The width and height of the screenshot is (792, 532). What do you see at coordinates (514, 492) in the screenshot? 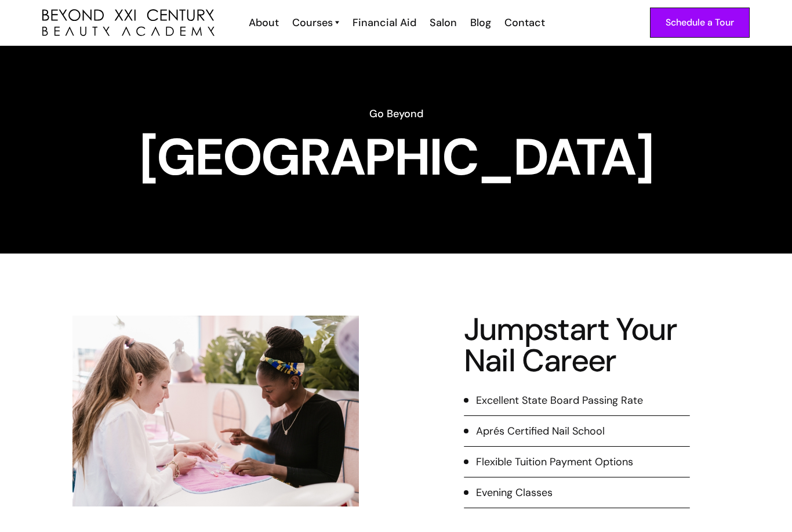
I see `div: Evening Classes` at bounding box center [514, 492].